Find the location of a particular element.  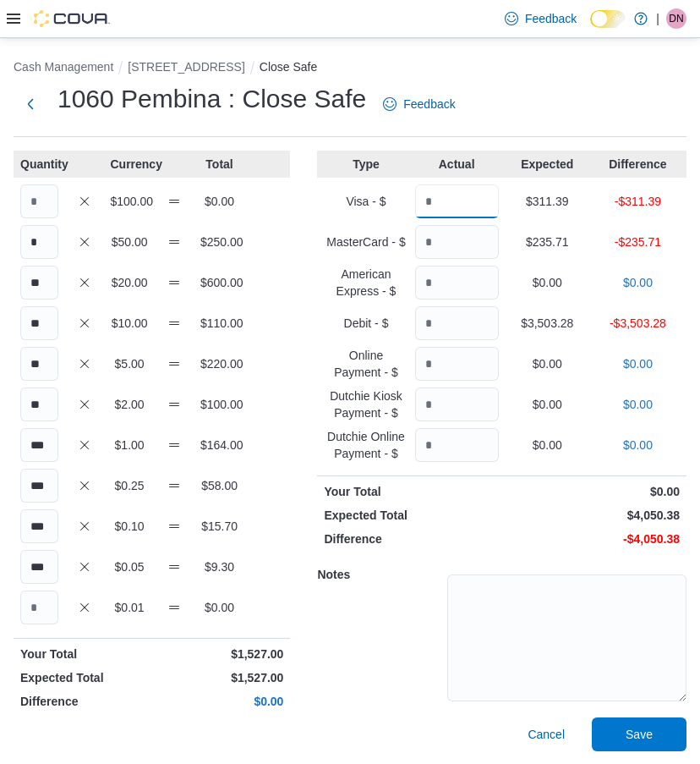

p: $2.00 is located at coordinates (129, 404).